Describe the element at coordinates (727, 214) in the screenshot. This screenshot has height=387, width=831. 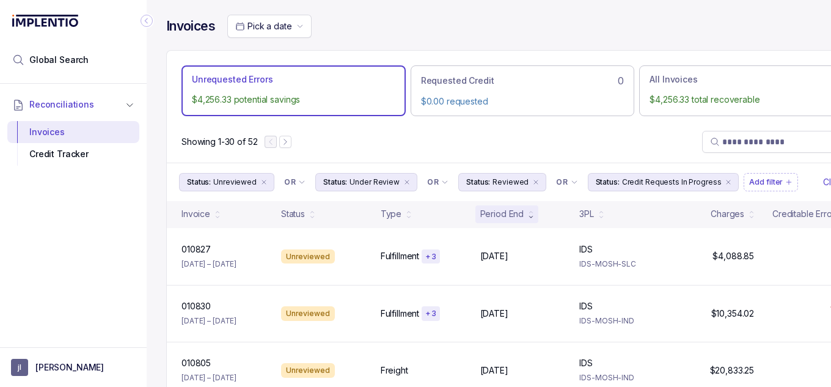
I see `div: Charges` at that location.